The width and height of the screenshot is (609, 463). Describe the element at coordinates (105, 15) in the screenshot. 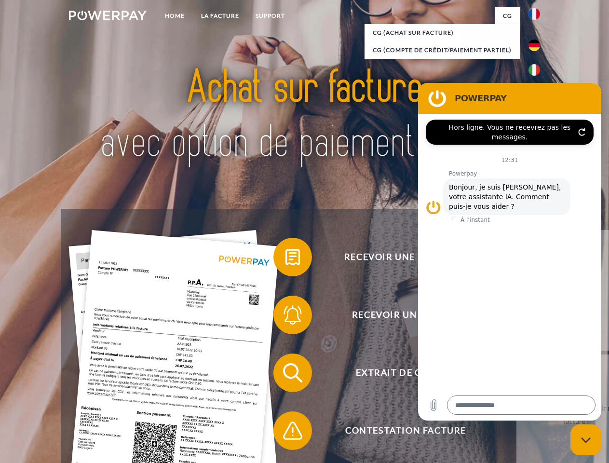

I see `h2: POWERPAY` at that location.